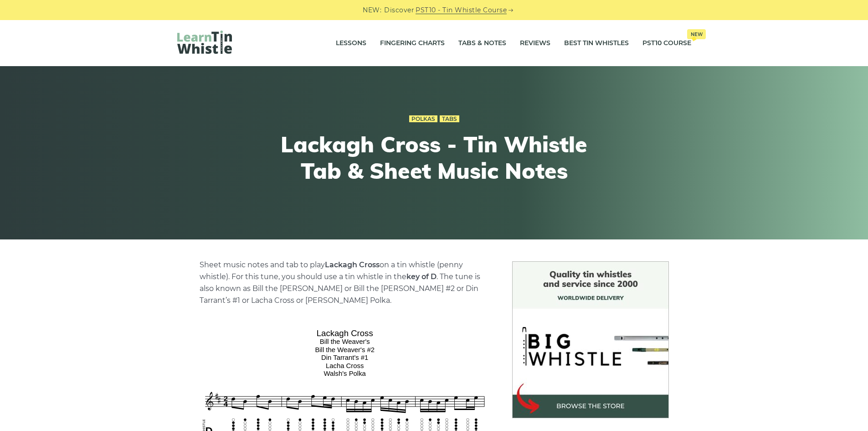 This screenshot has width=868, height=431. What do you see at coordinates (413, 44) in the screenshot?
I see `a: Fingering Charts` at bounding box center [413, 44].